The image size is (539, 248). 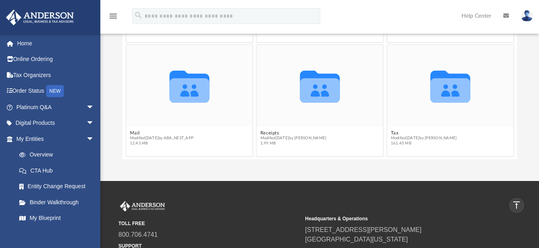 I want to click on a: vertical_align_top, so click(x=517, y=206).